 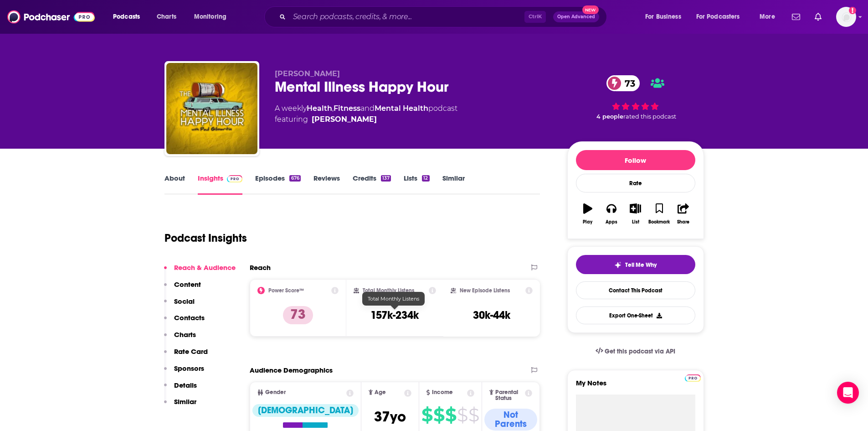 What do you see at coordinates (636, 265) in the screenshot?
I see `button: tell me why sparkleTell Me Why` at bounding box center [636, 265].